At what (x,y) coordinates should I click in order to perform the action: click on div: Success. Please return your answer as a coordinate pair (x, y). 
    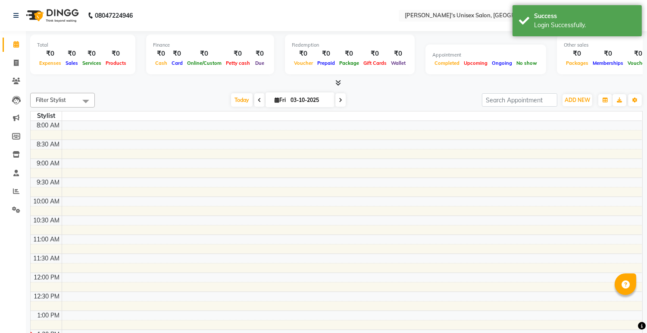
    Looking at the image, I should click on (585, 16).